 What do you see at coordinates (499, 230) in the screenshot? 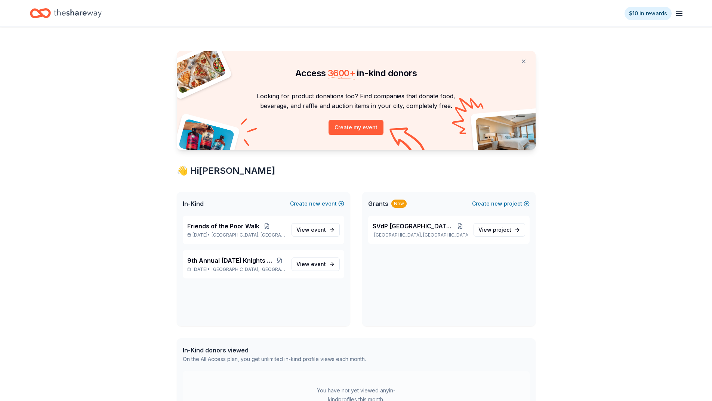
I see `a: View project` at bounding box center [499, 230].